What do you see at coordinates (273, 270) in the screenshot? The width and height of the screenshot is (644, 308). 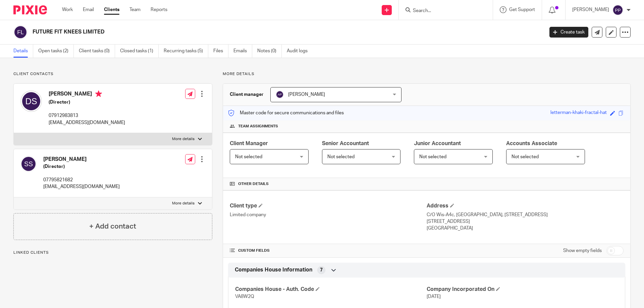 I see `span: Companies House Information` at bounding box center [273, 270].